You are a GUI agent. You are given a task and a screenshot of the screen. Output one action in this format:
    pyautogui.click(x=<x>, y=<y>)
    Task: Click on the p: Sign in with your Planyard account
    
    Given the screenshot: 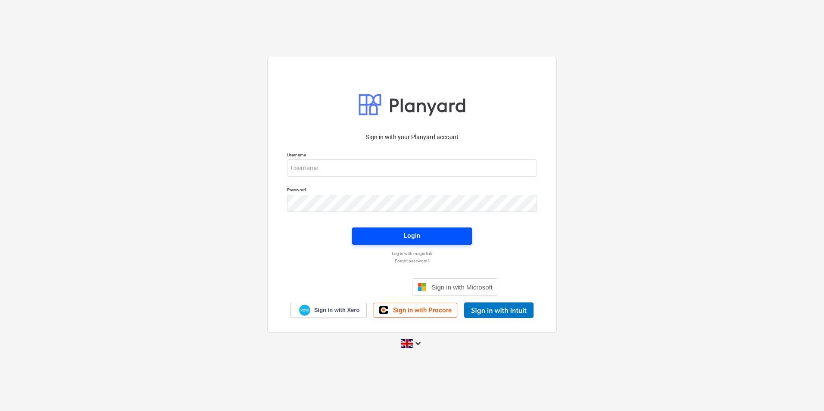 What is the action you would take?
    pyautogui.click(x=412, y=137)
    